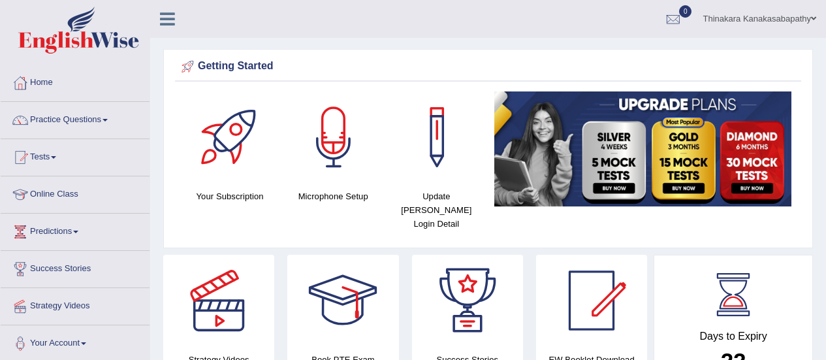 The width and height of the screenshot is (826, 360). What do you see at coordinates (333, 196) in the screenshot?
I see `h4: Microphone Setup` at bounding box center [333, 196].